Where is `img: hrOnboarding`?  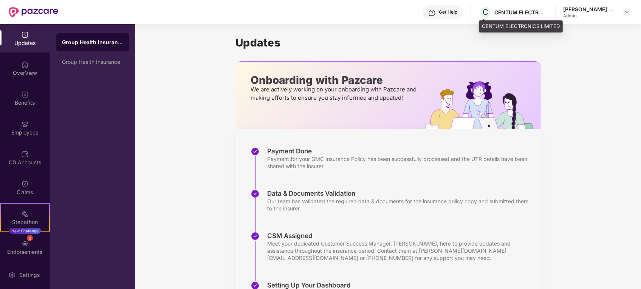
img: hrOnboarding is located at coordinates (483, 105).